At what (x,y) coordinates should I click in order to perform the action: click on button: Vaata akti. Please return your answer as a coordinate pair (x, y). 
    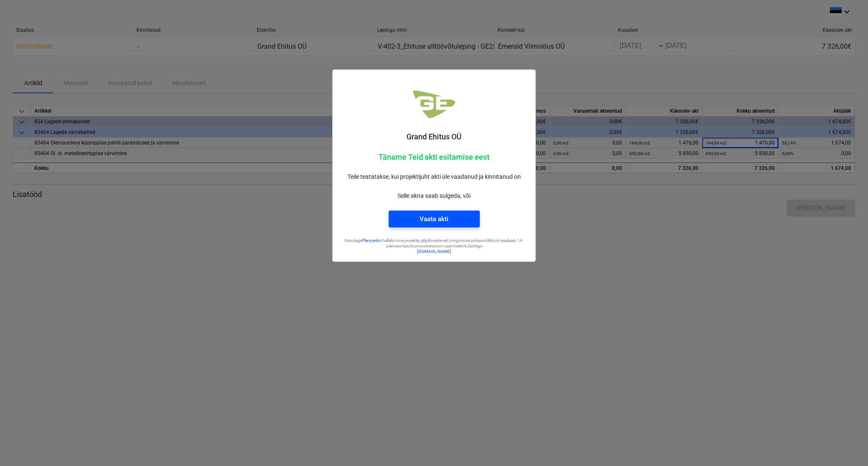
    Looking at the image, I should click on (434, 219).